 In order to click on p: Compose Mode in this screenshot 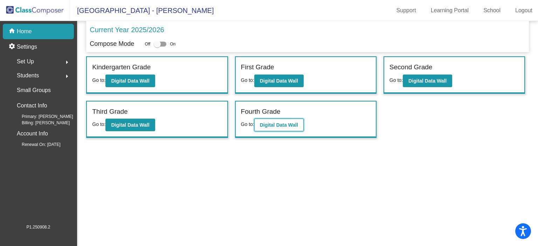, I will do `click(112, 44)`.